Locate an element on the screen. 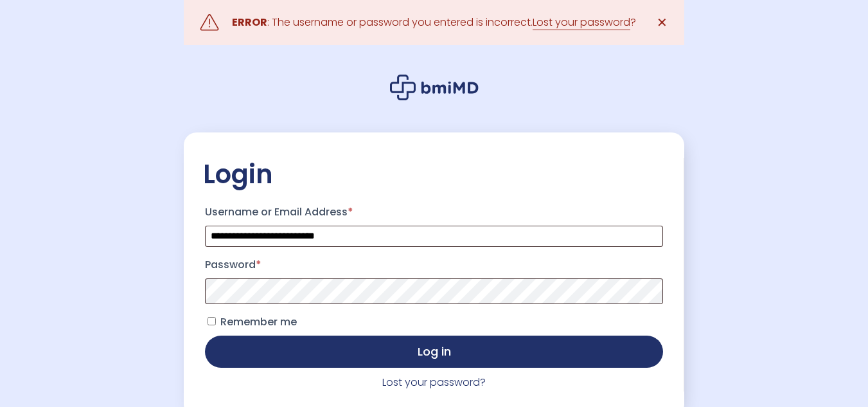 This screenshot has height=407, width=868. div: : The username or password you entered is incorrect. ? is located at coordinates (433, 22).